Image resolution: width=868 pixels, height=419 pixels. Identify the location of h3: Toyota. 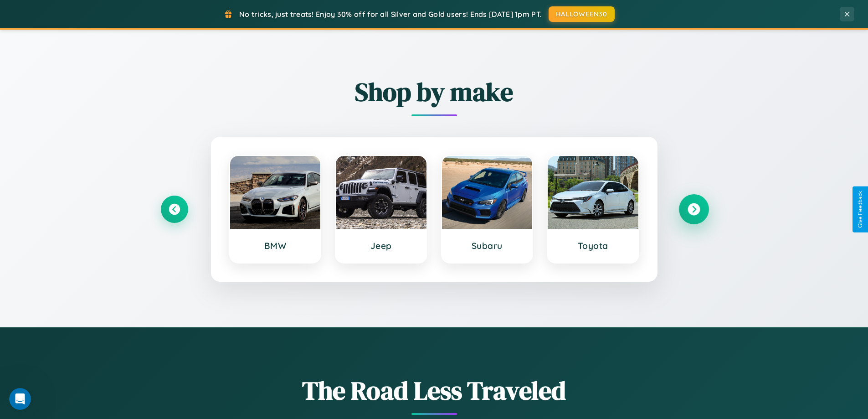
(592, 246).